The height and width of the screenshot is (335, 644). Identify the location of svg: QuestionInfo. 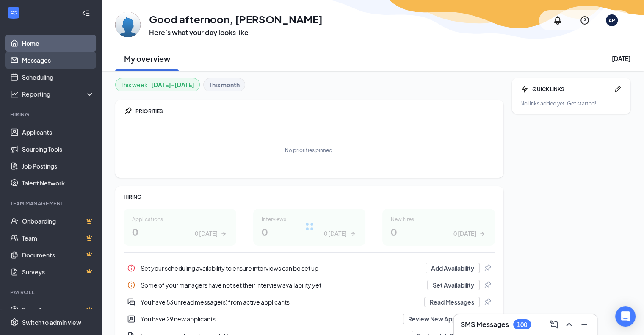
(585, 20).